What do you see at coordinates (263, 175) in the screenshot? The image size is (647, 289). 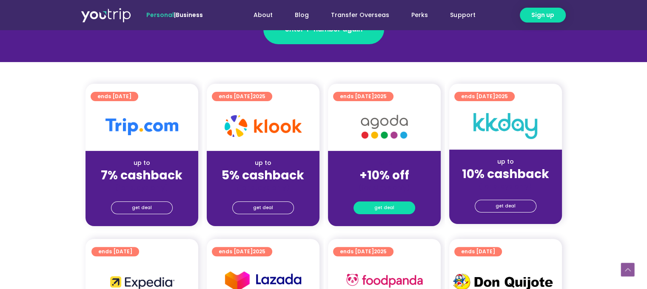 I see `strong: 5% cashback` at bounding box center [263, 175].